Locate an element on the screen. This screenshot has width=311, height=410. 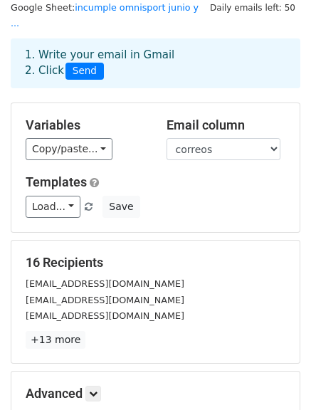
a: incumple omnisport junio y ... is located at coordinates (105, 16).